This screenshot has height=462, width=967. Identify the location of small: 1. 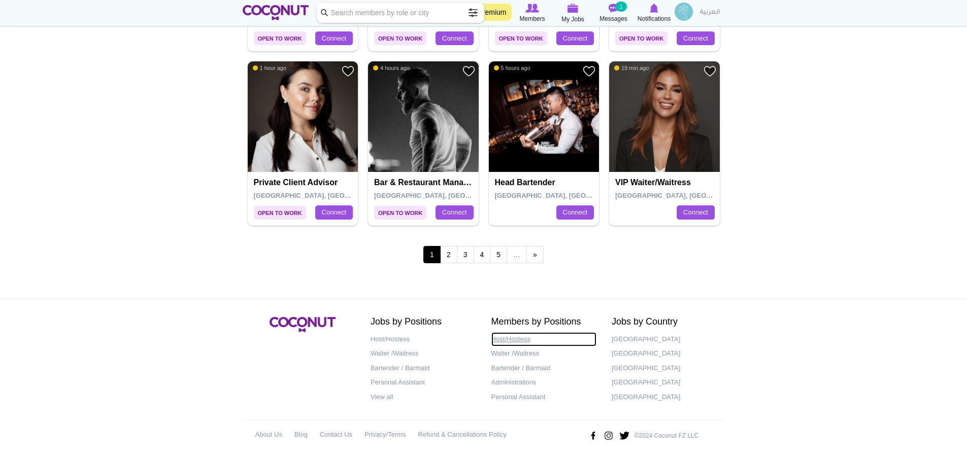
(621, 7).